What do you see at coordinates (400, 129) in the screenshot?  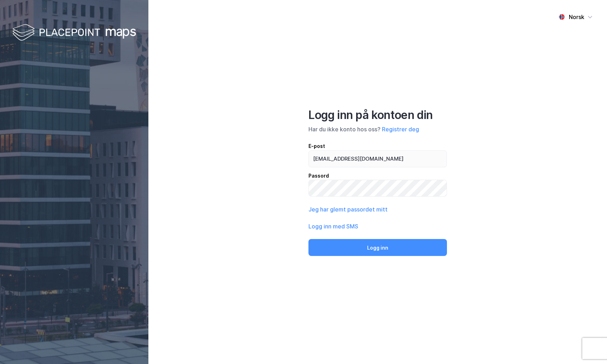 I see `button: Registrer deg` at bounding box center [400, 129].